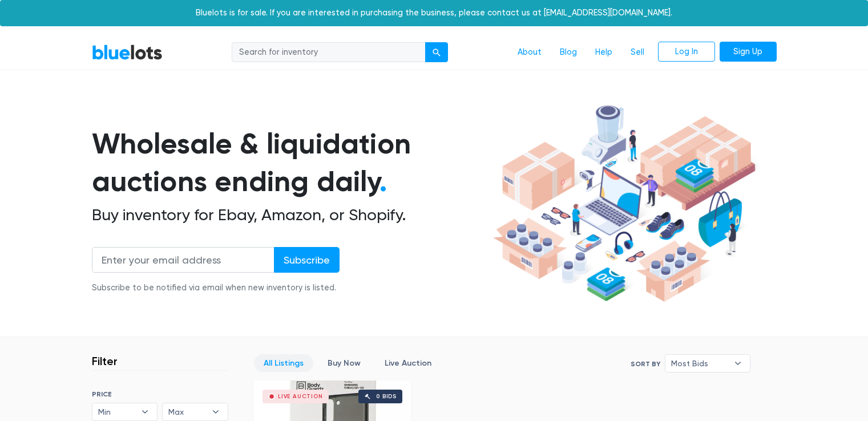 The image size is (868, 421). I want to click on span: Max, so click(187, 412).